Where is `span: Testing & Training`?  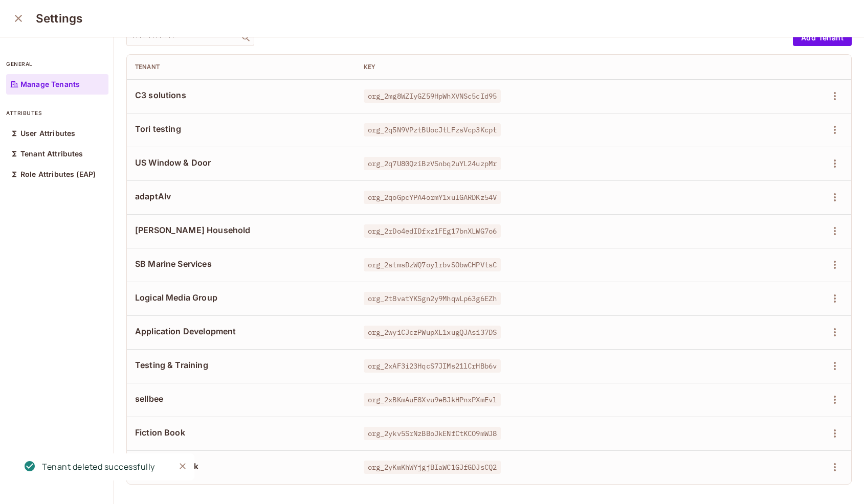
span: Testing & Training is located at coordinates (240, 364).